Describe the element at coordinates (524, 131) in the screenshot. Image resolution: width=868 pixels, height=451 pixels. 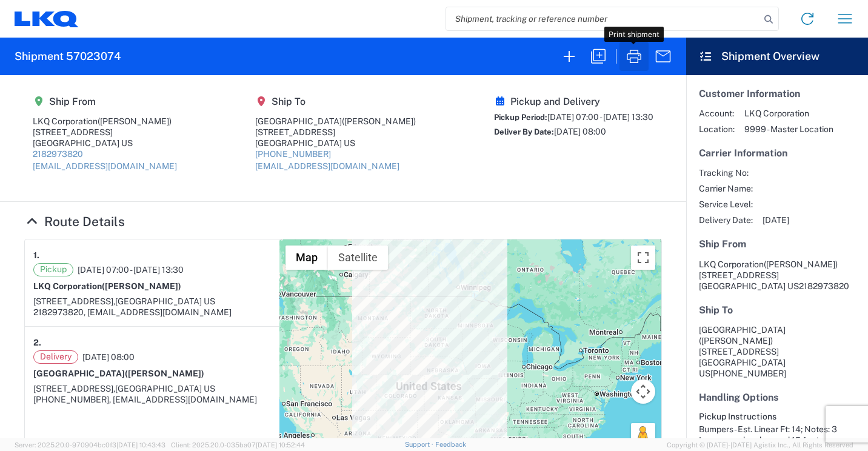
I see `span: Deliver By Date:` at that location.